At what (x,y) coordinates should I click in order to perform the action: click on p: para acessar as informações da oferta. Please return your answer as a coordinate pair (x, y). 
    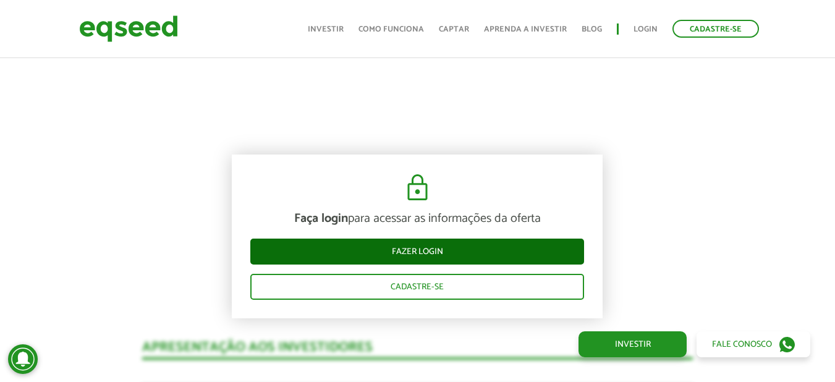
    Looking at the image, I should click on (417, 219).